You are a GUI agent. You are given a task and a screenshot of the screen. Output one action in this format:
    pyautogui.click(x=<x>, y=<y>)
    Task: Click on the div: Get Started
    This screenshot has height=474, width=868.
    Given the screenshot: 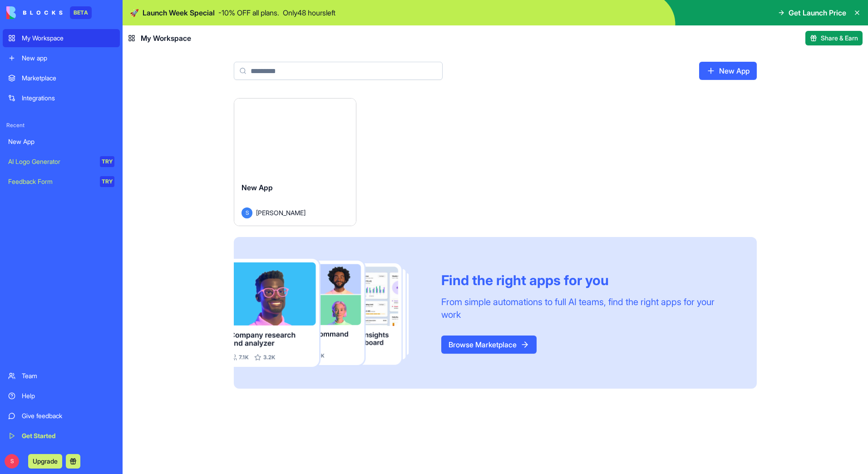 What is the action you would take?
    pyautogui.click(x=68, y=436)
    